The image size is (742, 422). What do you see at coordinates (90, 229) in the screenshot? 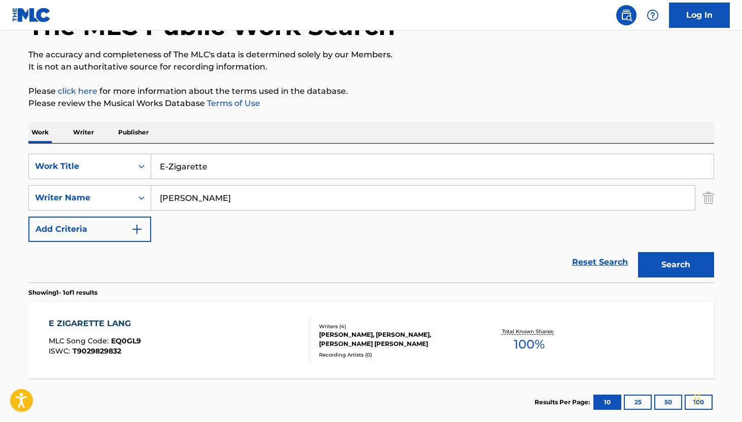
I see `button: Add Criteria` at bounding box center [90, 229].